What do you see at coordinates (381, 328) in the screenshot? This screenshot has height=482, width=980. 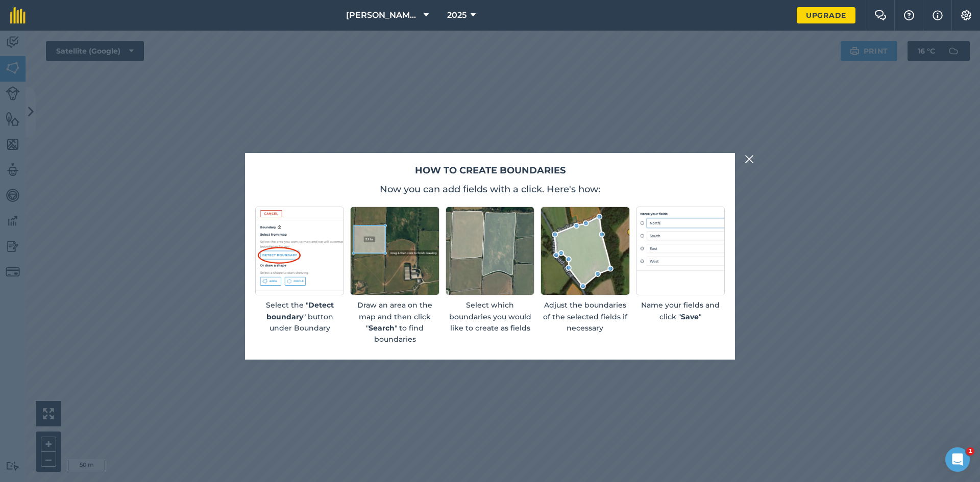 I see `strong: Search` at bounding box center [381, 328].